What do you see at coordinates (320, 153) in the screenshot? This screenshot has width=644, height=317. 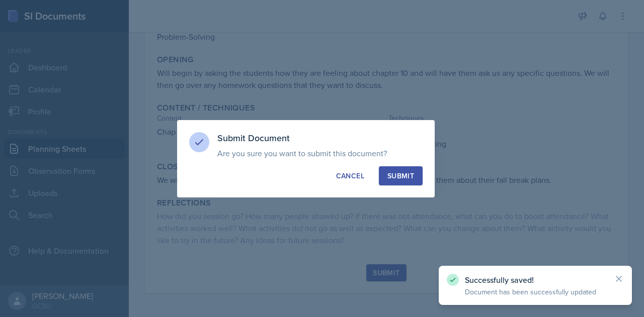 I see `p: Are you sure you want to submit this document?` at bounding box center [320, 153].